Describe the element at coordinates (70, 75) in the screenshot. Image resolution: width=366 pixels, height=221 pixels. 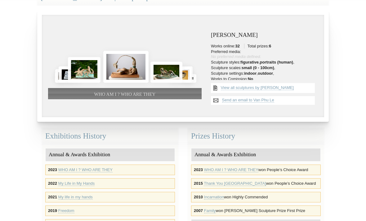
I see `img: Dreaming` at that location.